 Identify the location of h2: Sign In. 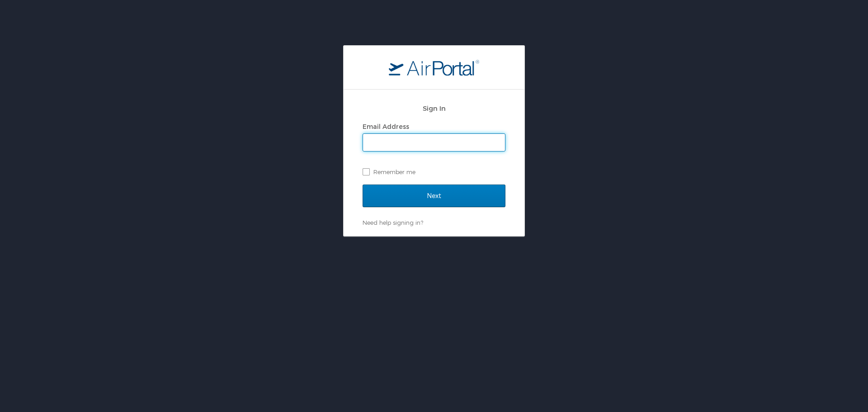
(434, 108).